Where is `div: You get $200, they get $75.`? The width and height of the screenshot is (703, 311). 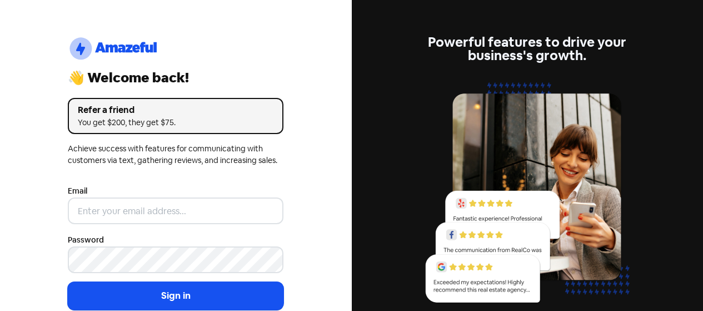
div: You get $200, they get $75. is located at coordinates (176, 122).